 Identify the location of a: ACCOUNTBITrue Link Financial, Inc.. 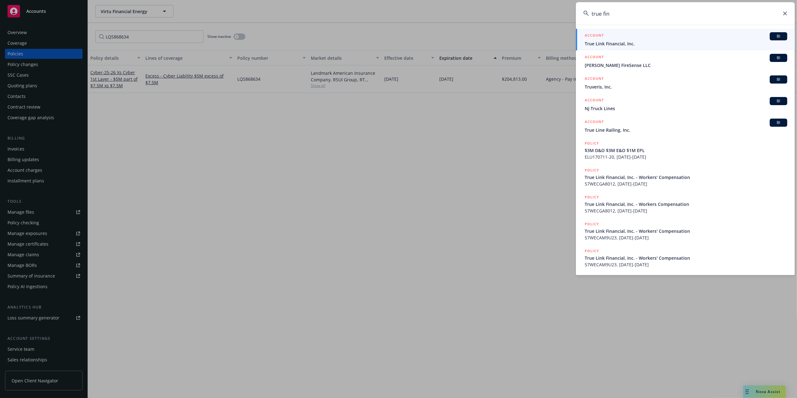
(685, 39).